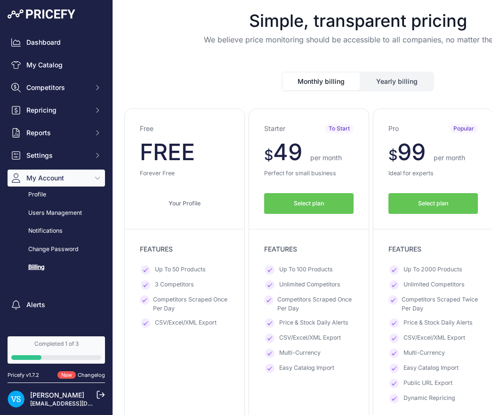 The image size is (492, 415). I want to click on span: Dynamic Repricing, so click(429, 398).